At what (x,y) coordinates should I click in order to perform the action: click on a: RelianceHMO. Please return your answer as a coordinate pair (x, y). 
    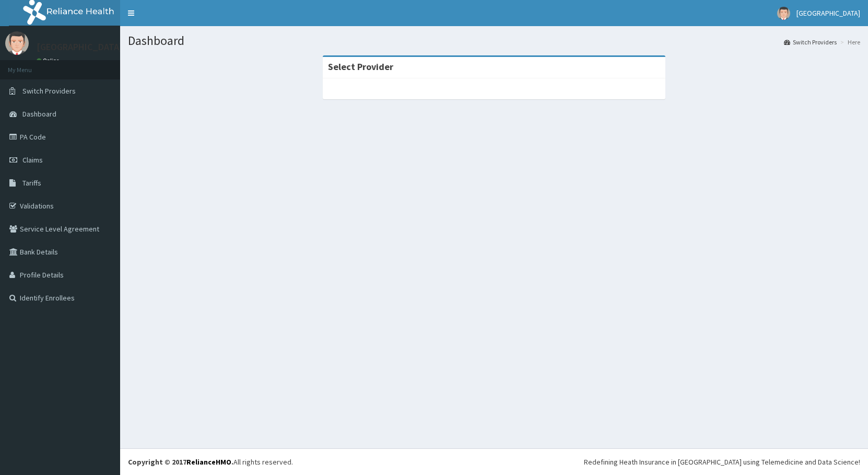
    Looking at the image, I should click on (209, 462).